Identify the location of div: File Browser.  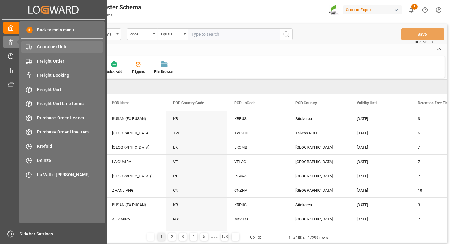
(164, 72).